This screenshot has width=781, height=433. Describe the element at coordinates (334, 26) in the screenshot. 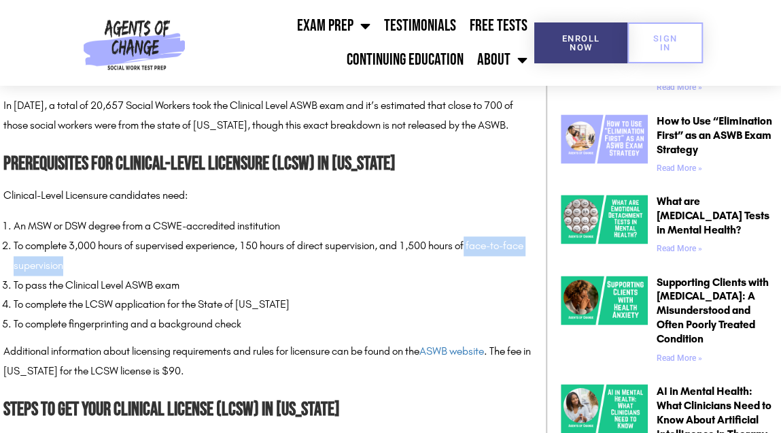

I see `a: Exam Prep` at that location.